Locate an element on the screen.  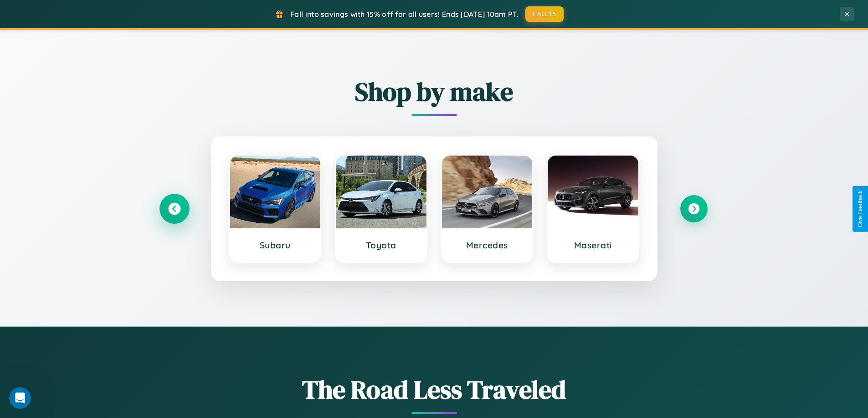
h3: Mercedes is located at coordinates (487, 246).